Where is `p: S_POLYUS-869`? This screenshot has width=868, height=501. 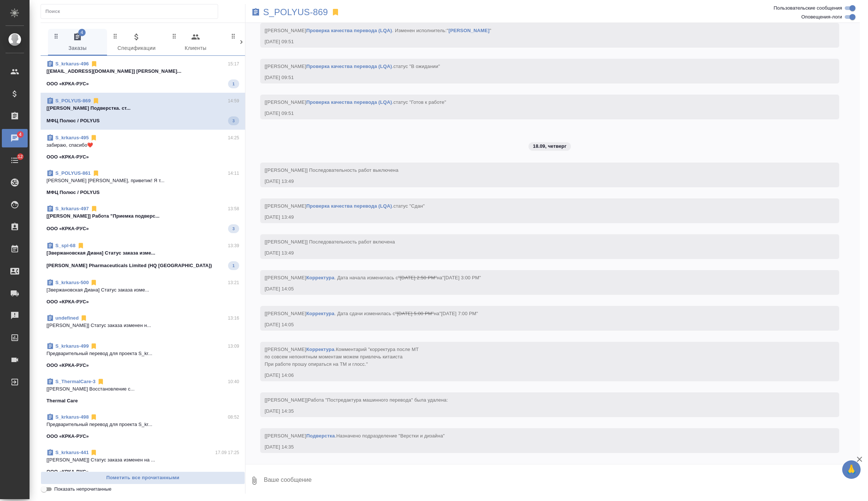
p: S_POLYUS-869 is located at coordinates (296, 13).